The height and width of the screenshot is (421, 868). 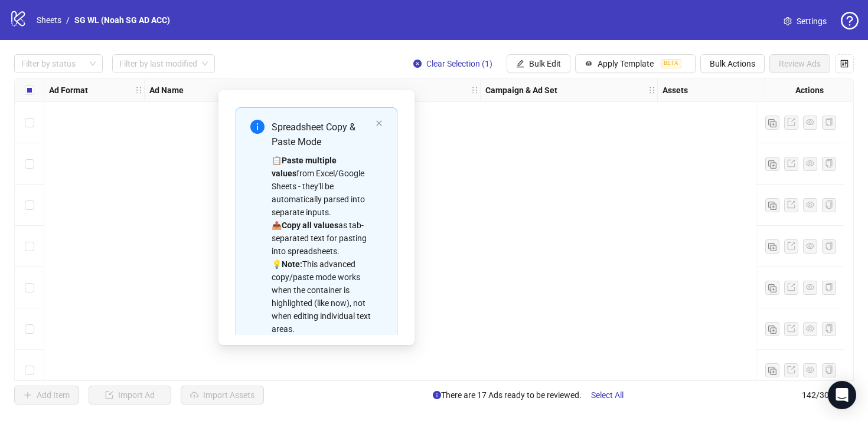 I want to click on div: Select row 3, so click(x=29, y=205).